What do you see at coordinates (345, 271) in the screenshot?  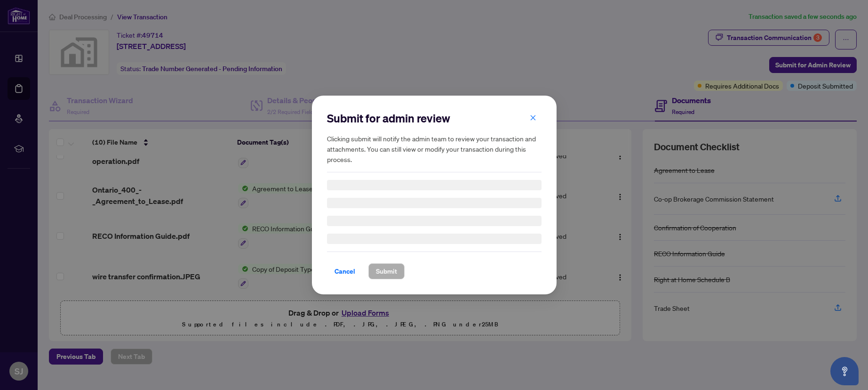 I see `button: Cancel` at bounding box center [345, 271].